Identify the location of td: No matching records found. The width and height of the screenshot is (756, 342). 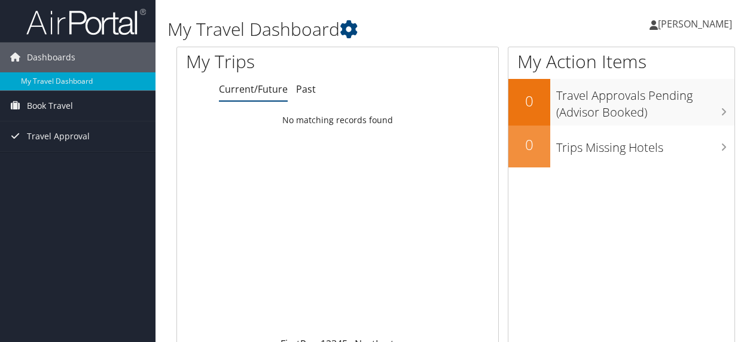
(337, 120).